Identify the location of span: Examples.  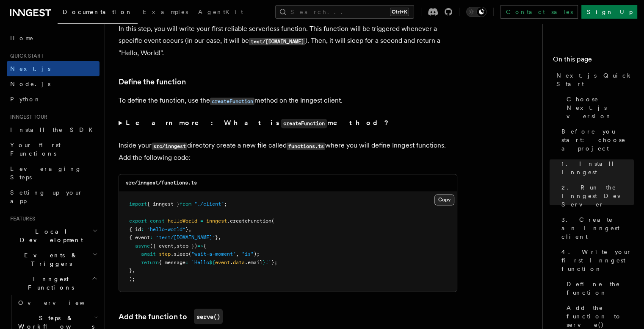
(165, 12).